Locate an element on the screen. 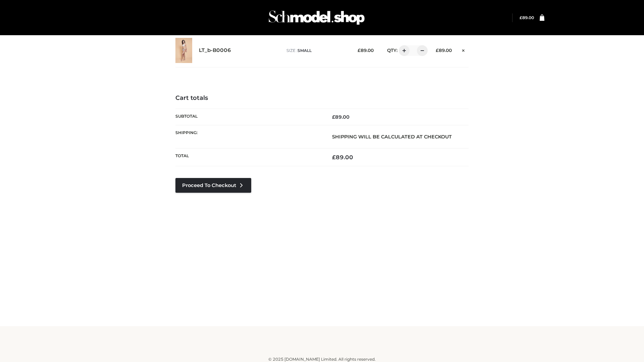 The height and width of the screenshot is (362, 644). th: Shipping: is located at coordinates (248, 136).